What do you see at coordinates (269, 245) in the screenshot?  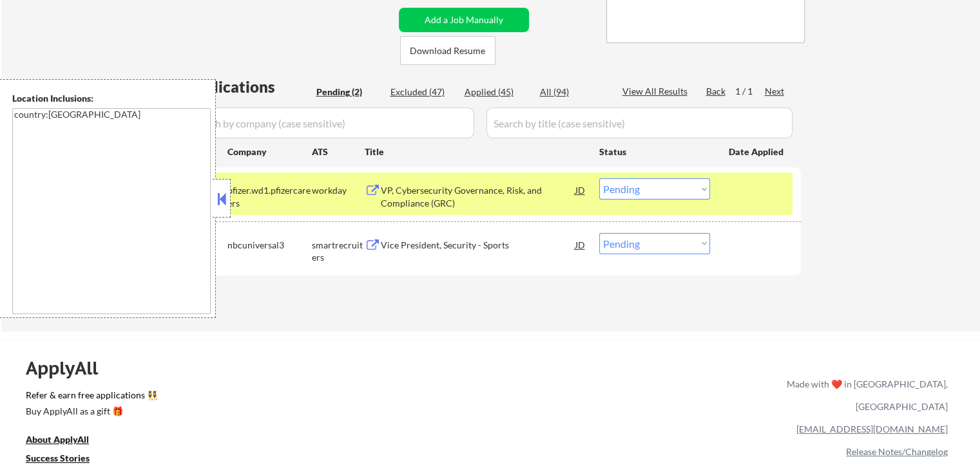 I see `div: nbcuniversal3` at bounding box center [269, 245].